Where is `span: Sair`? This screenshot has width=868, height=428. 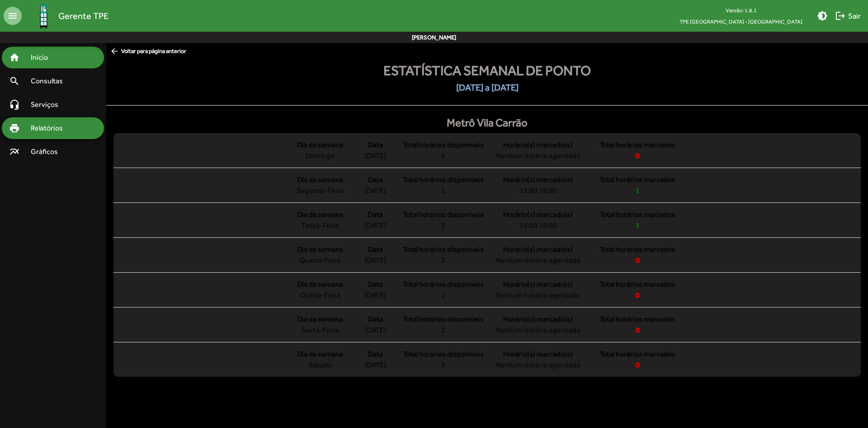 span: Sair is located at coordinates (848, 16).